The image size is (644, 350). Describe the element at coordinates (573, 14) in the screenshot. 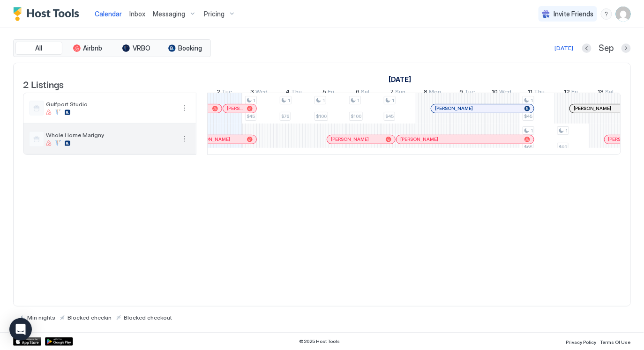

I see `span: Invite Friends` at that location.